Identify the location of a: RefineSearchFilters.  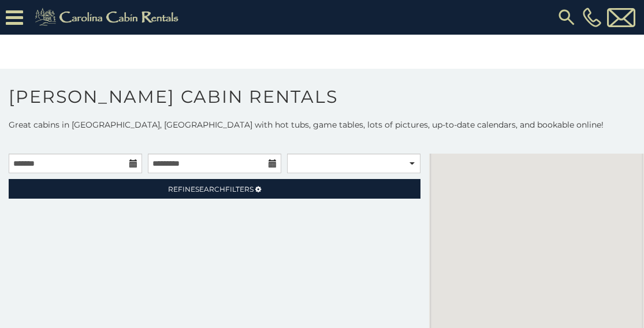
(214, 189).